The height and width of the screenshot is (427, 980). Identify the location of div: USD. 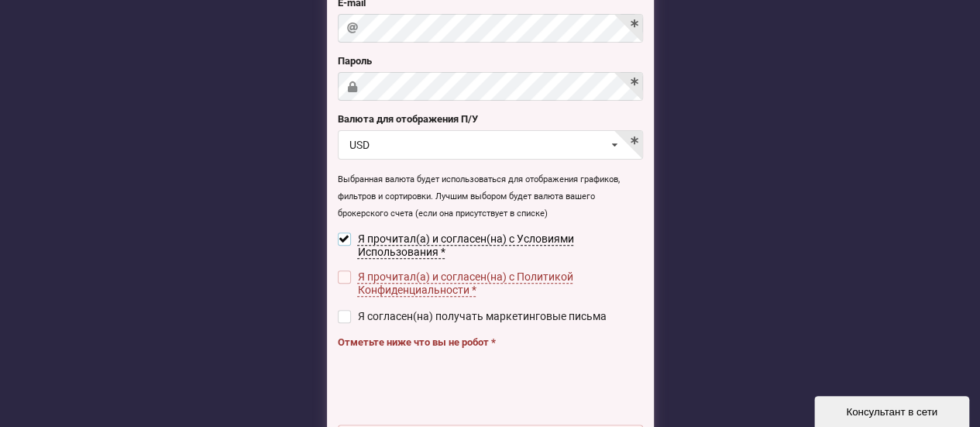
(360, 145).